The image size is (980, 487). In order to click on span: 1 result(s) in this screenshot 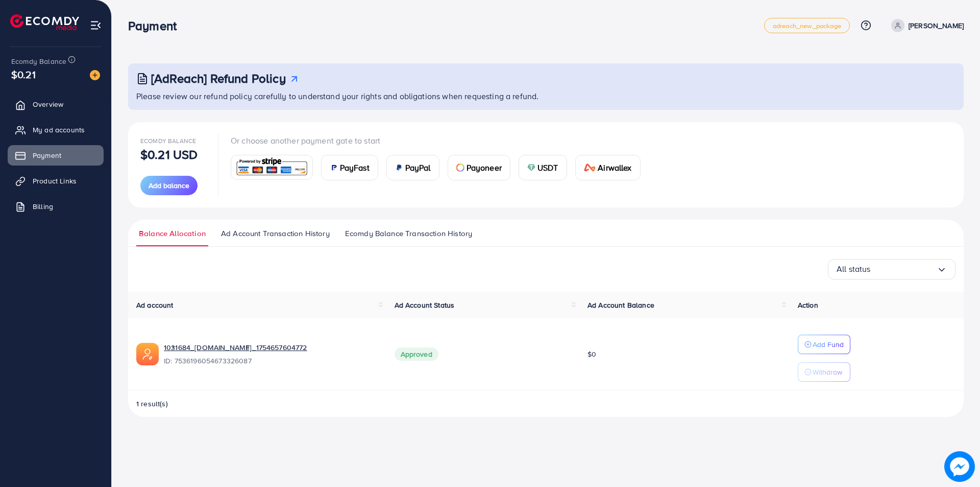, I will do `click(152, 404)`.